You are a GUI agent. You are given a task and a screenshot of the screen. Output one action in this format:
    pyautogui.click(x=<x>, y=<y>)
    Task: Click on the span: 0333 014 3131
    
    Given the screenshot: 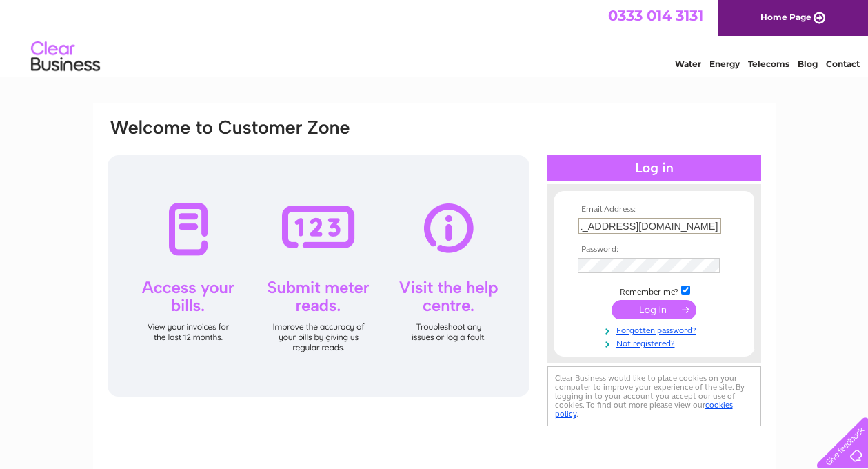 What is the action you would take?
    pyautogui.click(x=656, y=15)
    